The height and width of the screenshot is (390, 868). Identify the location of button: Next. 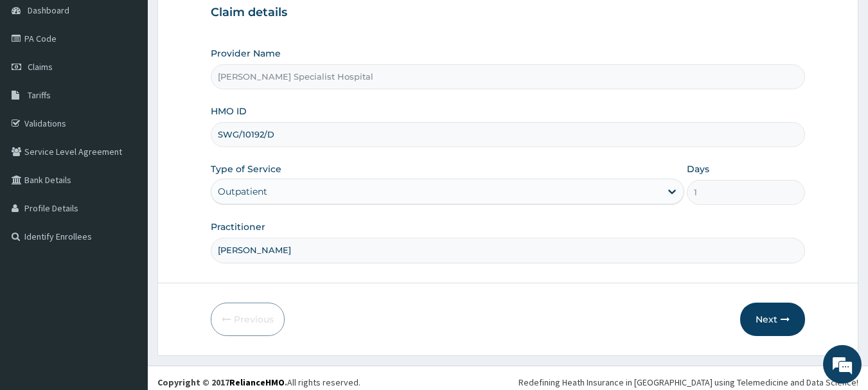
(772, 320).